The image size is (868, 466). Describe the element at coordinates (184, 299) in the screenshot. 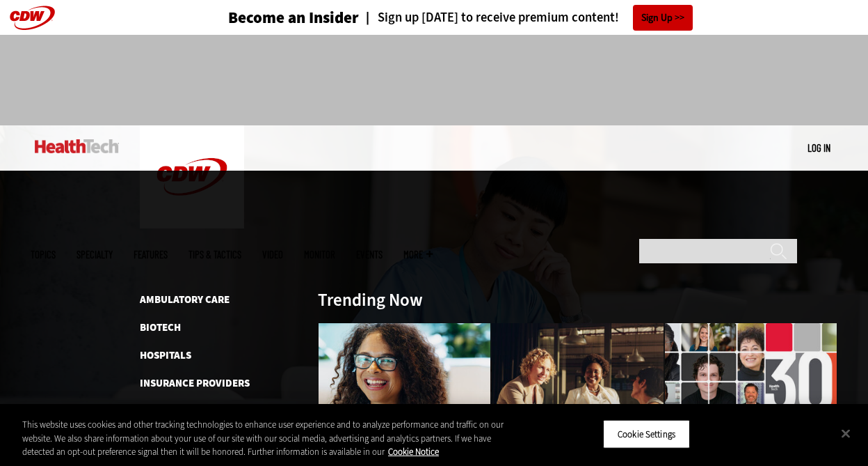

I see `a: Ambulatory Care` at that location.